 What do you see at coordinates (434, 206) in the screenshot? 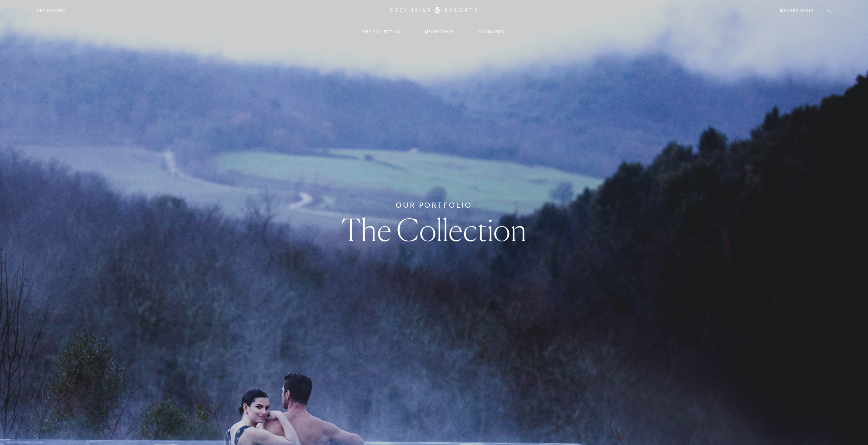
I see `h6: Our Portfolio` at bounding box center [434, 206].